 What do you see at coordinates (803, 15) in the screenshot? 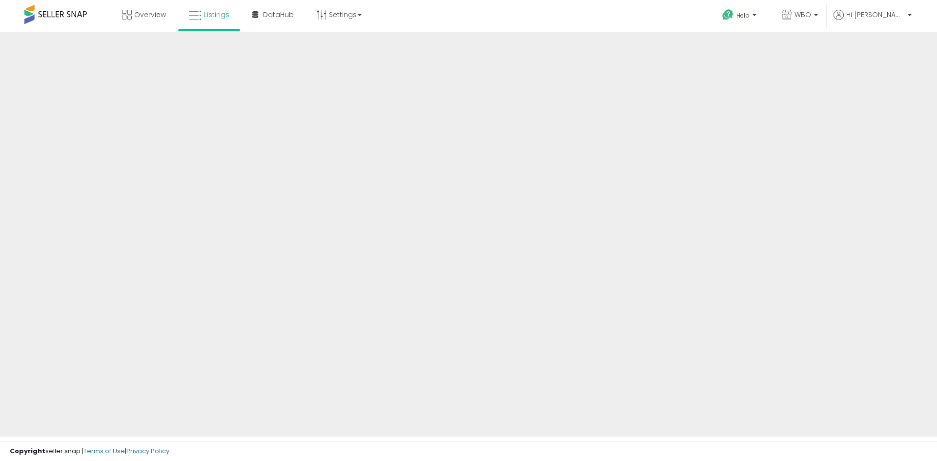
I see `span: WBO` at bounding box center [803, 15].